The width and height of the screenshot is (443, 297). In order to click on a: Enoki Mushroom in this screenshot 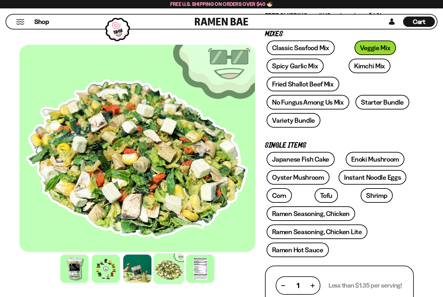, I will do `click(375, 159)`.